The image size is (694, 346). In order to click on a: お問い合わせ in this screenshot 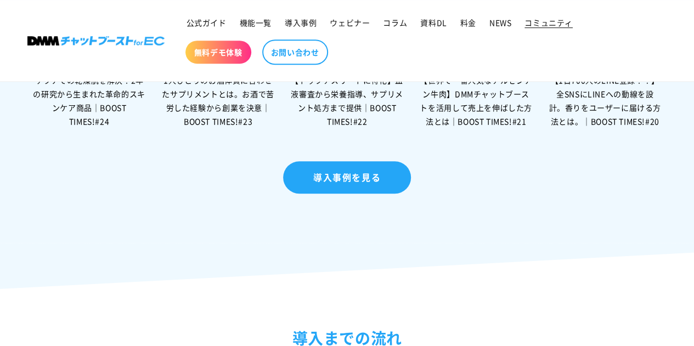, I will do `click(295, 52)`.